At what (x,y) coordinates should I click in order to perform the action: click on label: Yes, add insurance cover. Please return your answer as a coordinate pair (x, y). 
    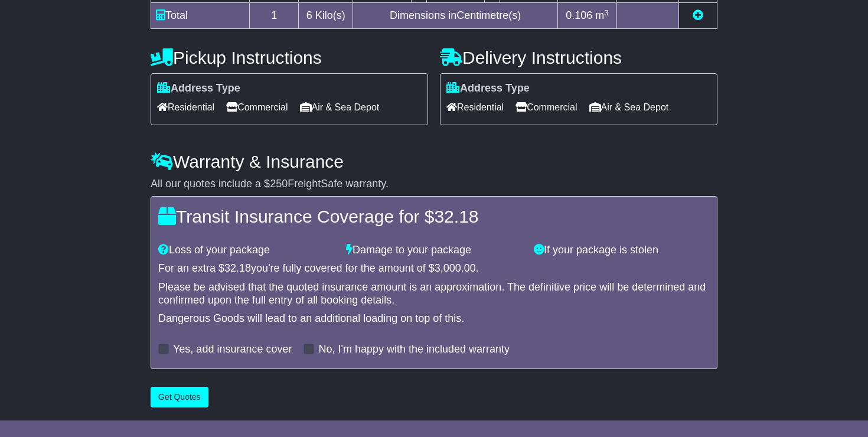
    Looking at the image, I should click on (232, 349).